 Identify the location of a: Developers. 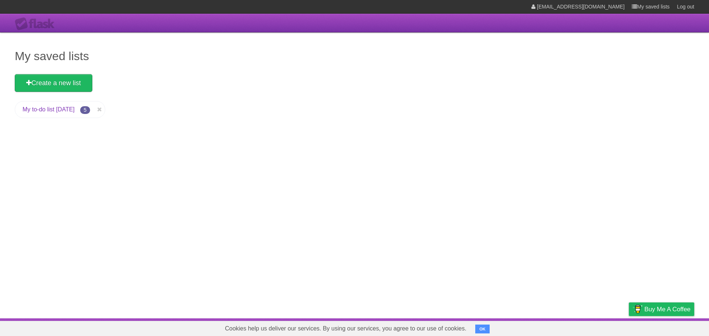
(570, 328).